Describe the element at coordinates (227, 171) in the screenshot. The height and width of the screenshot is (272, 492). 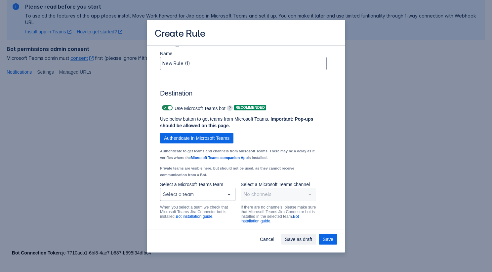
I see `small: Private teams are visible here, but should not be used, as they cannot receive communication from...` at that location.